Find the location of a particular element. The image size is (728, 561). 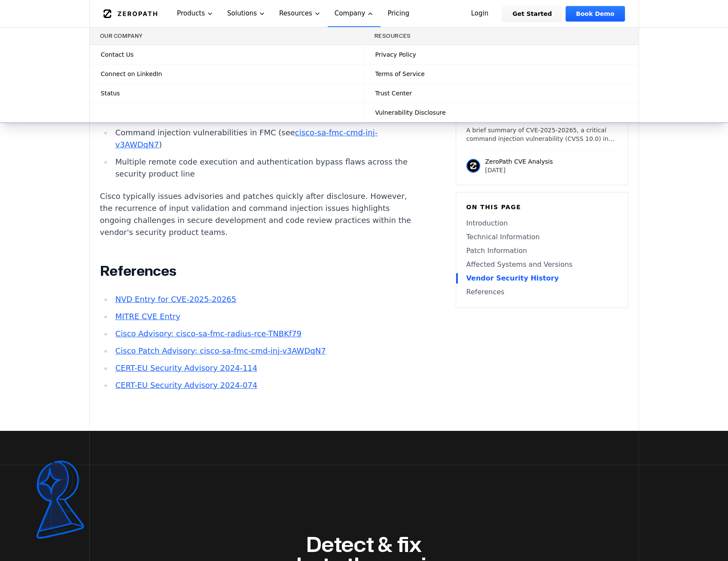

a: Technical Information is located at coordinates (542, 237).